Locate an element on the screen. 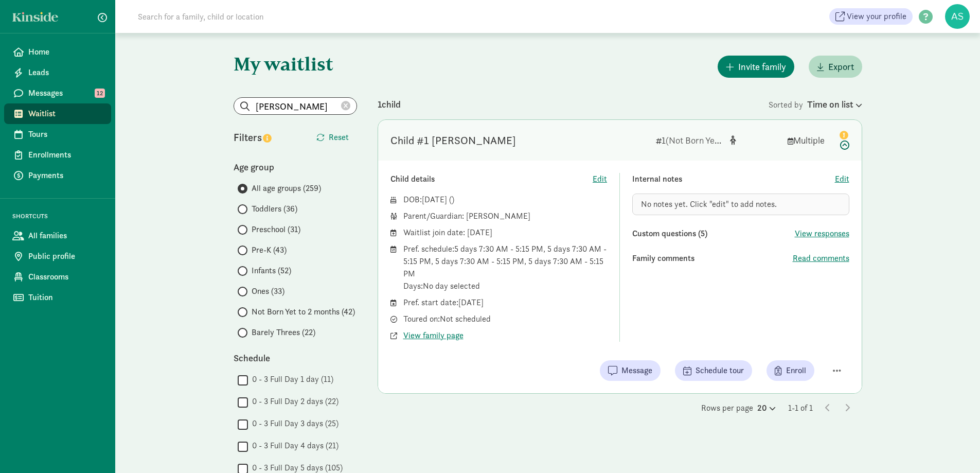 This screenshot has width=980, height=473. span: 12 is located at coordinates (100, 93).